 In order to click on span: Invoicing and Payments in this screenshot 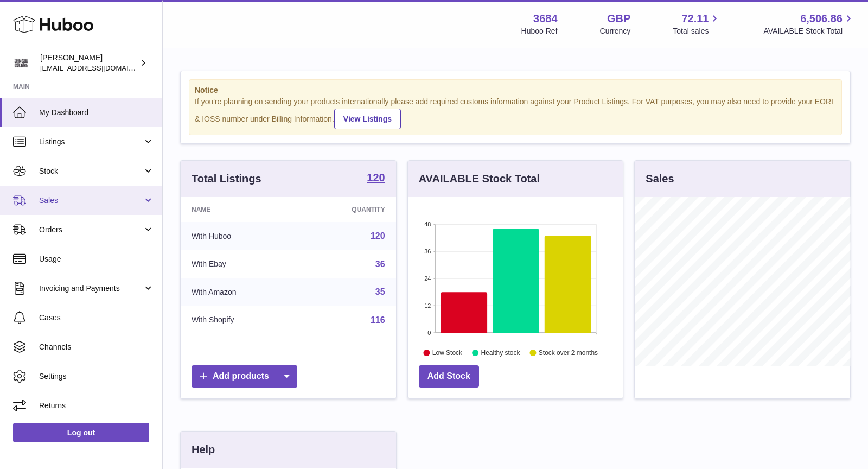, I will do `click(91, 288)`.